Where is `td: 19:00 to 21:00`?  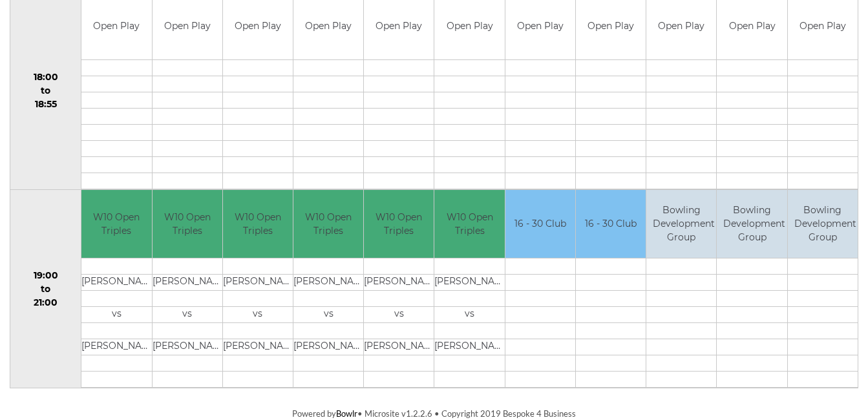 td: 19:00 to 21:00 is located at coordinates (46, 289).